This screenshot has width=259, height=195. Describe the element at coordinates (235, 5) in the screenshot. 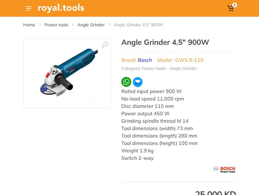

I see `span: 0` at that location.